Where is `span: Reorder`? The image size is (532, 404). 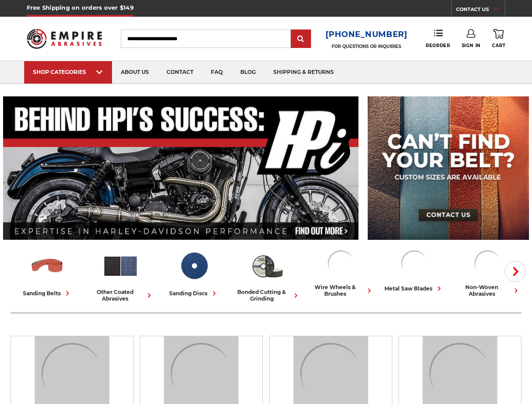 span: Reorder is located at coordinates (438, 45).